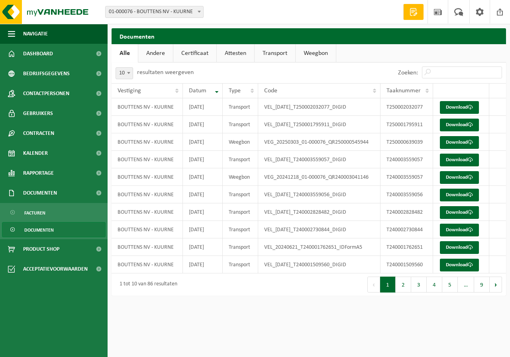 The width and height of the screenshot is (510, 357). I want to click on a: Attesten, so click(235, 53).